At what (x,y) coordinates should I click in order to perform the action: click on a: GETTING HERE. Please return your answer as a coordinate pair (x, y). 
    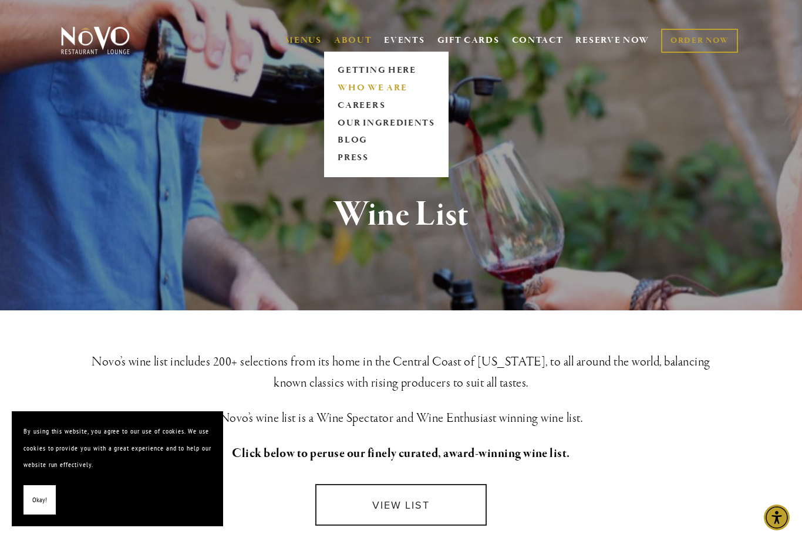
    Looking at the image, I should click on (386, 70).